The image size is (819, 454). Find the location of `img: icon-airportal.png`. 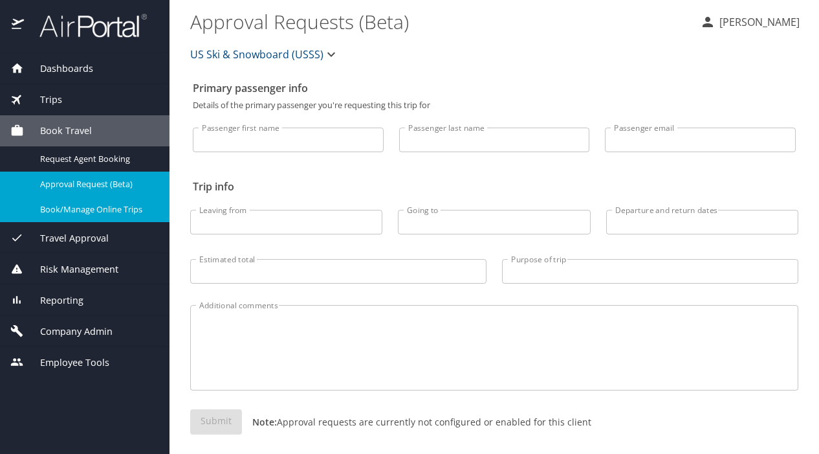

img: icon-airportal.png is located at coordinates (18, 25).